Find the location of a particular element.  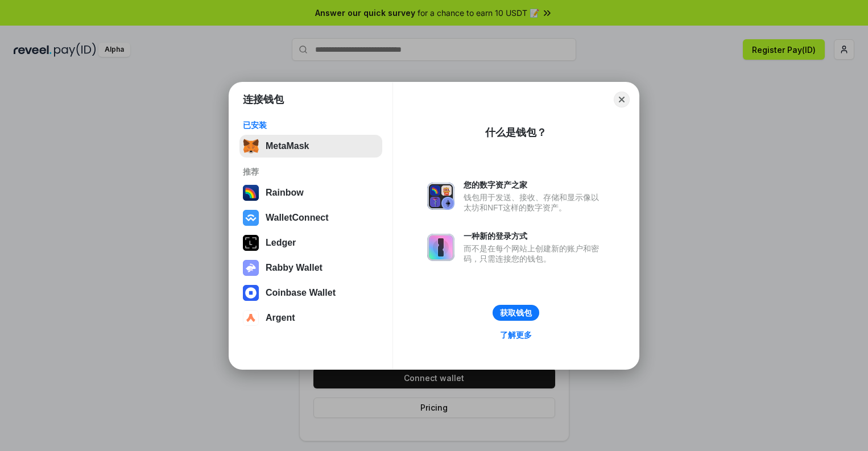

div: 一种新的登录方式 is located at coordinates (535, 236).